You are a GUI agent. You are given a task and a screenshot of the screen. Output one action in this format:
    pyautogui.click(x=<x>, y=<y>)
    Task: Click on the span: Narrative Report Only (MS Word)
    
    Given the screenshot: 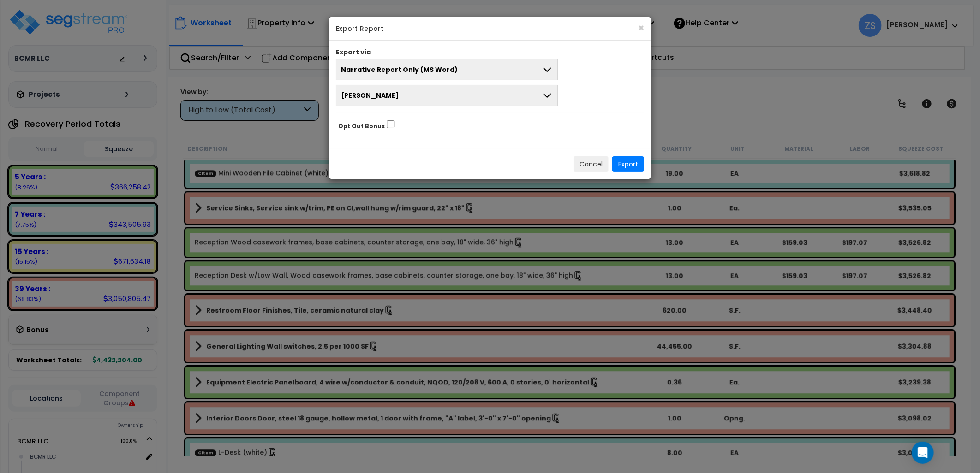 What is the action you would take?
    pyautogui.click(x=399, y=70)
    